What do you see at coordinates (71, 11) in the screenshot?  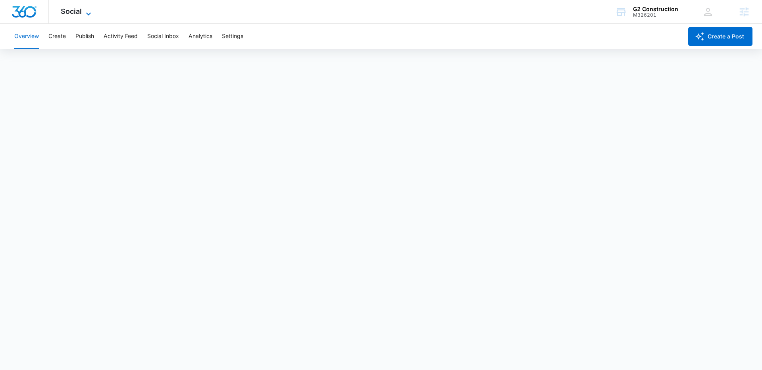 I see `span: Social` at bounding box center [71, 11].